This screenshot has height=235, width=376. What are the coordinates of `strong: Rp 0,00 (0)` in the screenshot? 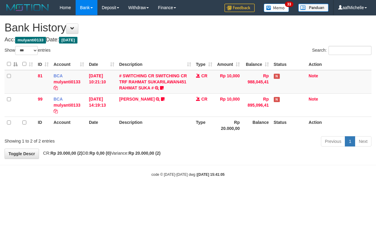 It's located at (100, 153).